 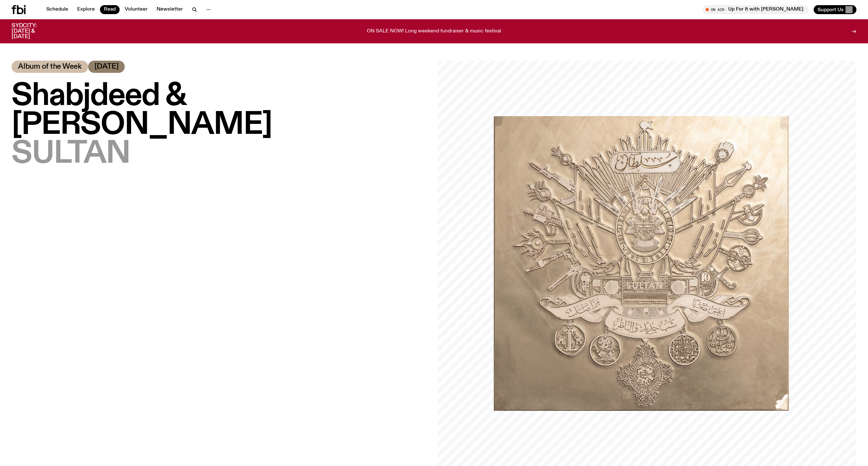 What do you see at coordinates (830, 10) in the screenshot?
I see `span: Support Us` at bounding box center [830, 10].